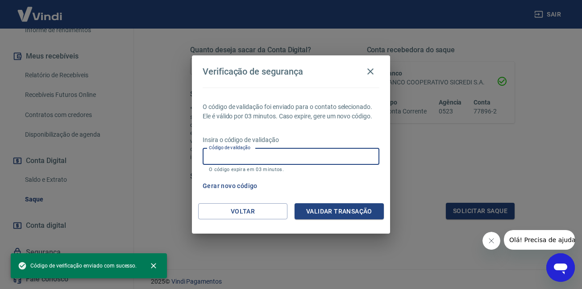  I want to click on button: close, so click(154, 266).